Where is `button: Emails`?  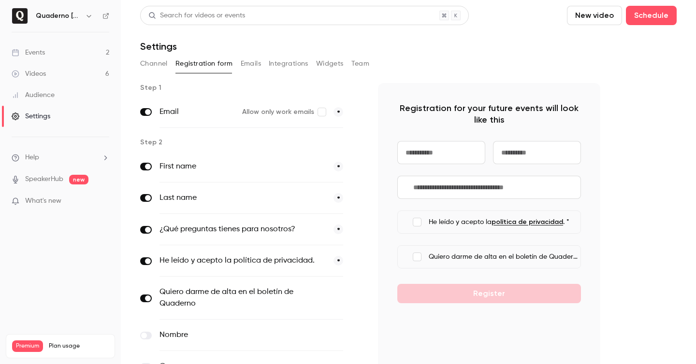
button: Emails is located at coordinates (251, 64).